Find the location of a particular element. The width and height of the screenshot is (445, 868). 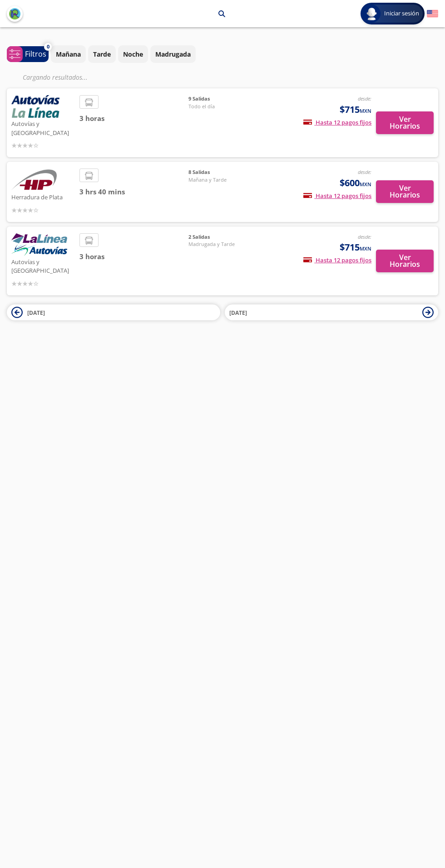

p: Toluca is located at coordinates (201, 13).